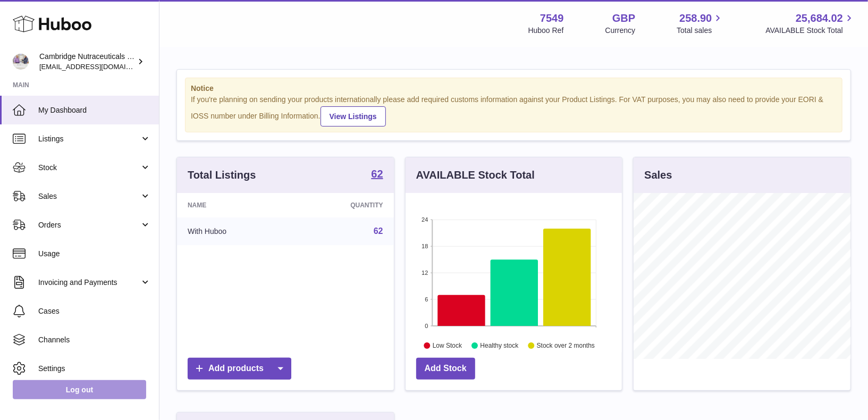  Describe the element at coordinates (658, 175) in the screenshot. I see `h3: Sales` at that location.